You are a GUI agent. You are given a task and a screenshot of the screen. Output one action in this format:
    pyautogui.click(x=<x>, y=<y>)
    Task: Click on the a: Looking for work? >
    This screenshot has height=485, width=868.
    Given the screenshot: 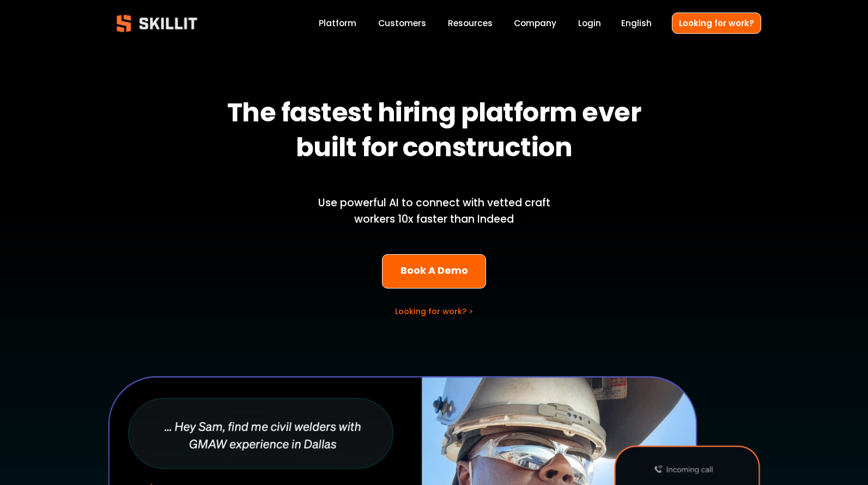 What is the action you would take?
    pyautogui.click(x=433, y=312)
    